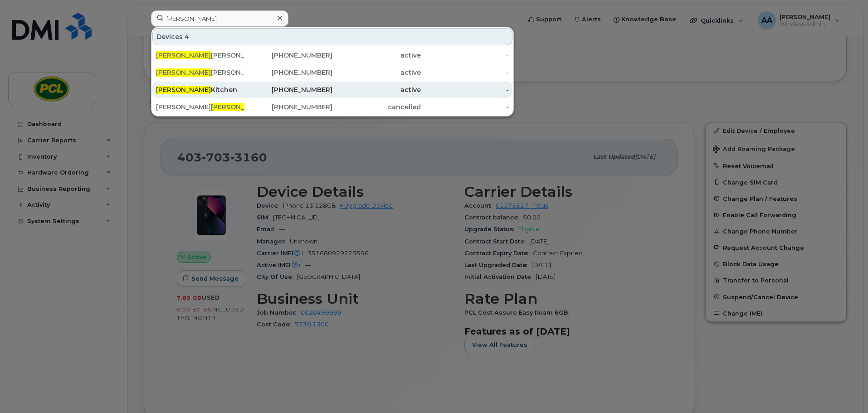 The image size is (868, 413). I want to click on div: cancelled, so click(376, 107).